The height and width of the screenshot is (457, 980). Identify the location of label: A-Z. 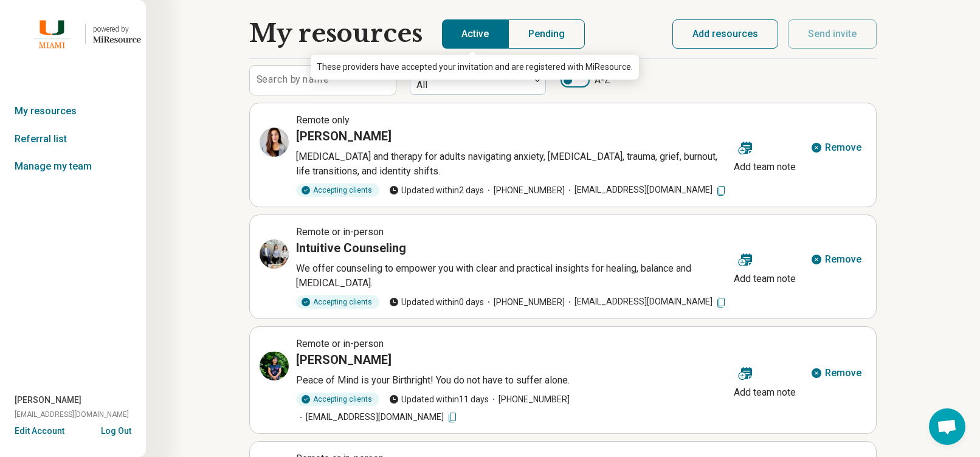
(585, 80).